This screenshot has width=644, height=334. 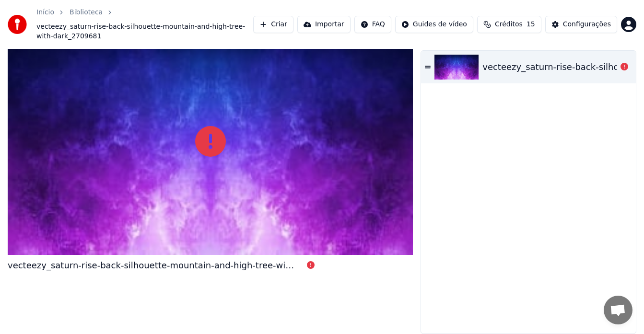 What do you see at coordinates (618, 310) in the screenshot?
I see `div: Bate-papo aberto` at bounding box center [618, 310].